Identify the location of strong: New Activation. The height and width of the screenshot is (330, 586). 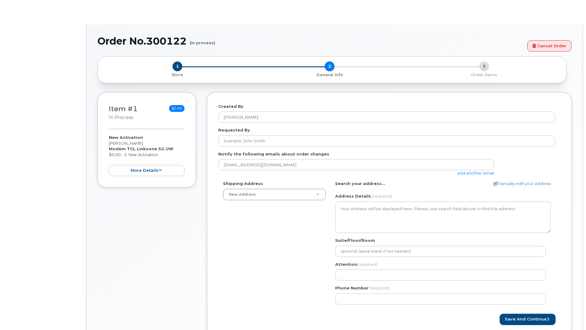
(126, 137).